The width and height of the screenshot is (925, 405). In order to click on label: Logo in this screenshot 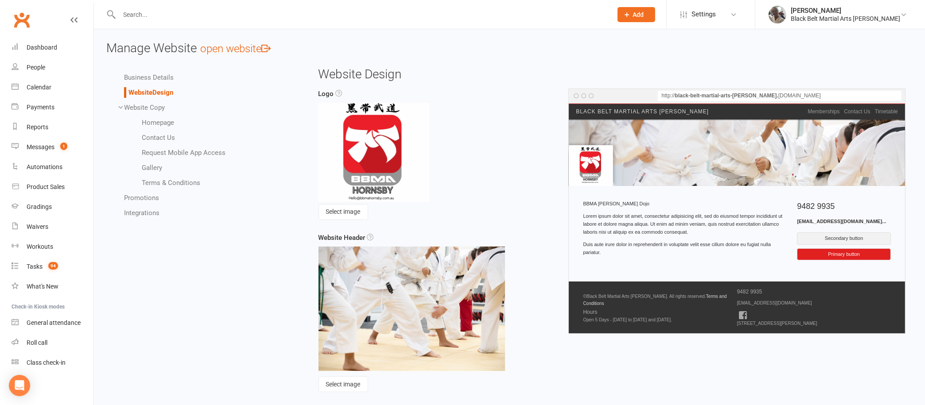, I will do `click(326, 94)`.